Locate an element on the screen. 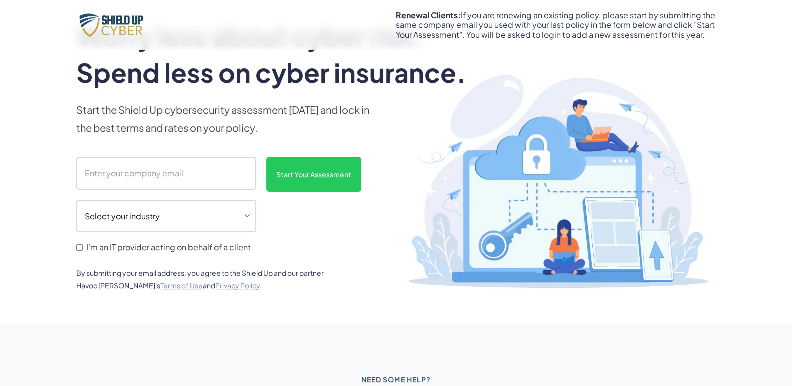 The width and height of the screenshot is (792, 386). div: Need some help? is located at coordinates (396, 379).